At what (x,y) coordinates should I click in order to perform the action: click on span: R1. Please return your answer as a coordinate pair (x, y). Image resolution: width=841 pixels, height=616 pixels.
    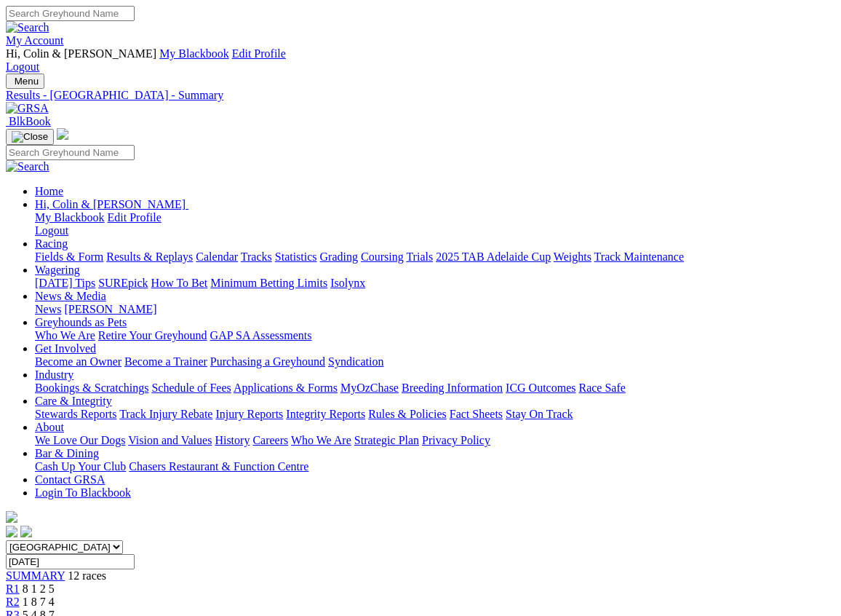
    Looking at the image, I should click on (13, 588).